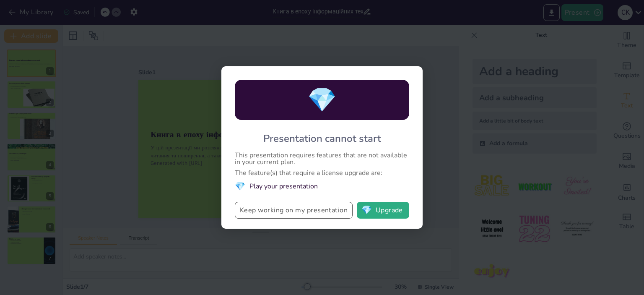 This screenshot has width=644, height=295. What do you see at coordinates (293, 210) in the screenshot?
I see `button: Keep working on my presentation` at bounding box center [293, 210].